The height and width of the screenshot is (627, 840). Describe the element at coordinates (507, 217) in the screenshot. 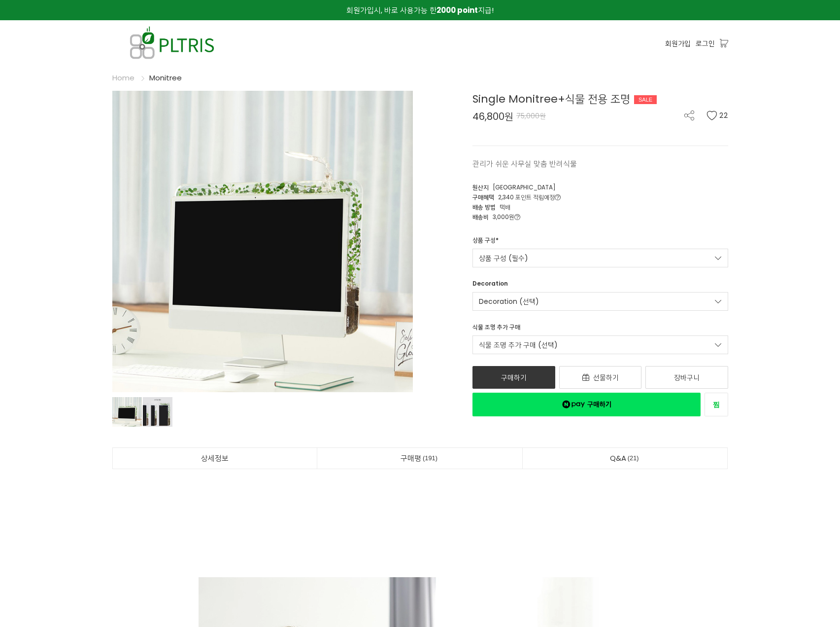

I see `span: 3,000원` at that location.